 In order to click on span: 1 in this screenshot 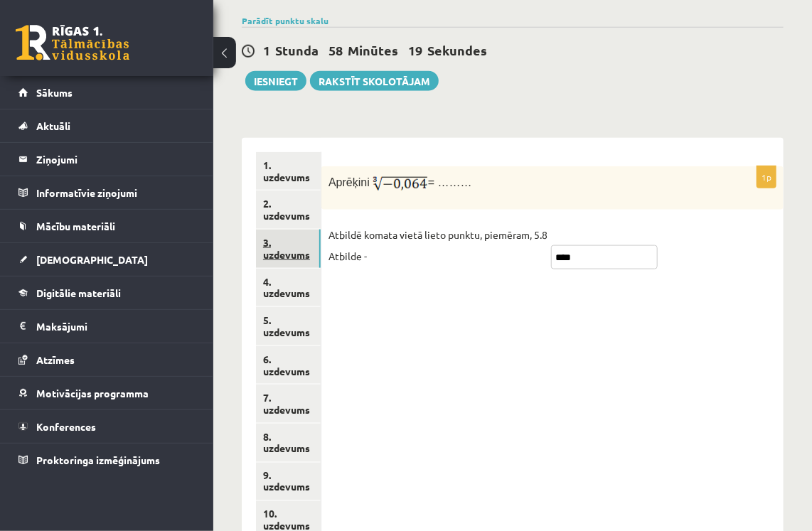, I will do `click(267, 50)`.